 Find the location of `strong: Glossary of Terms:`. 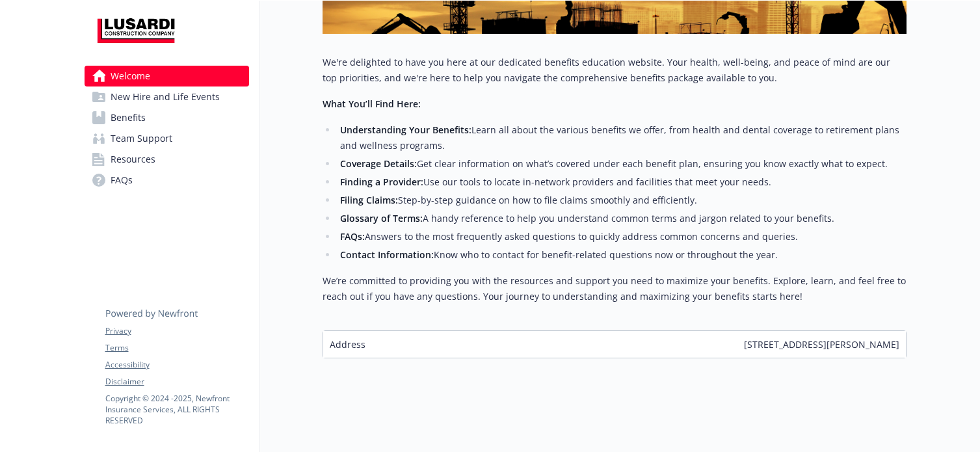

strong: Glossary of Terms: is located at coordinates (381, 218).